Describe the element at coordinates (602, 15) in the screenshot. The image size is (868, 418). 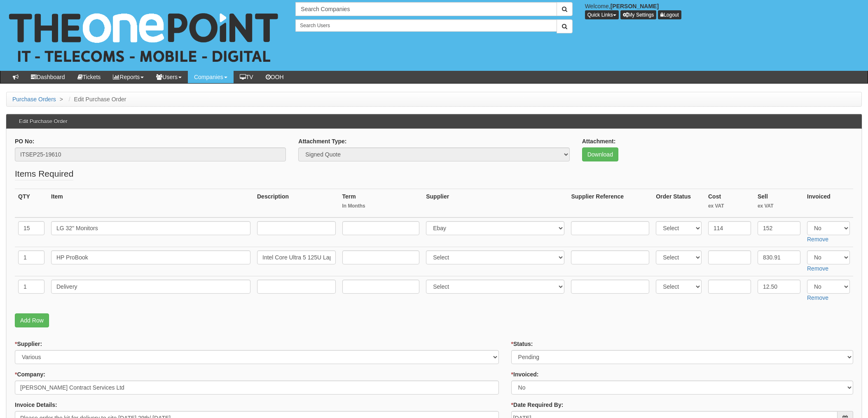
I see `button: Quick Links` at that location.